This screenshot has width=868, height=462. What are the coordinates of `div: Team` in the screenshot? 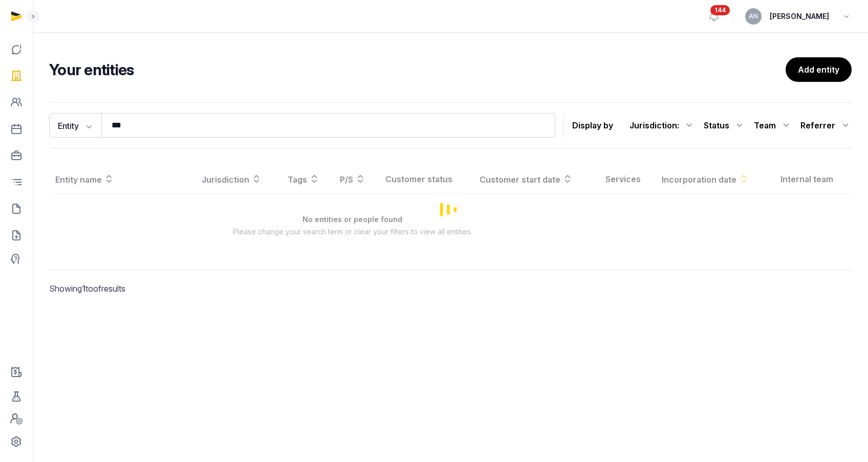 It's located at (773, 125).